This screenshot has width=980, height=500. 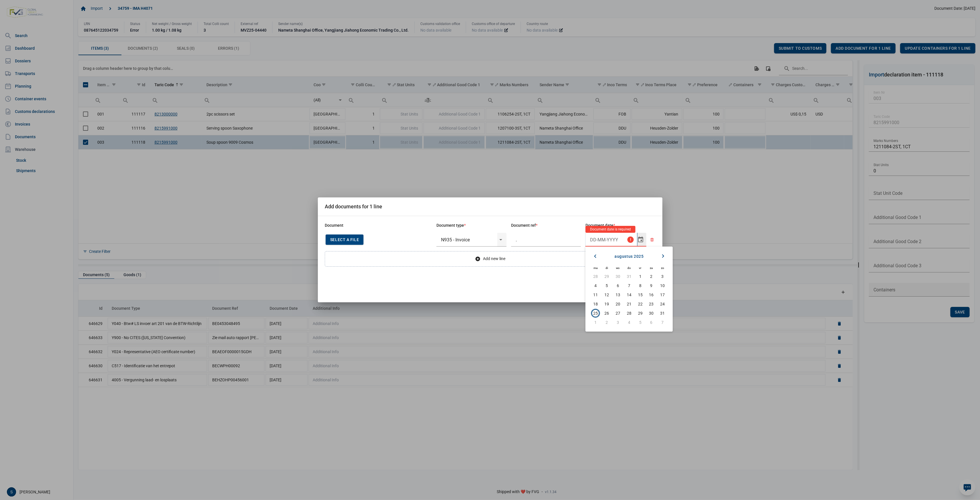 I want to click on td: maandag 11 augustus 2025, so click(x=596, y=295).